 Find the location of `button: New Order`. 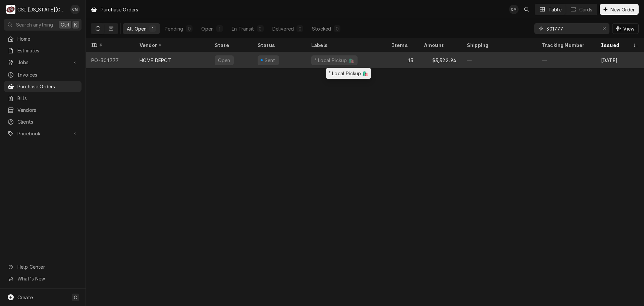

button: New Order is located at coordinates (619, 9).